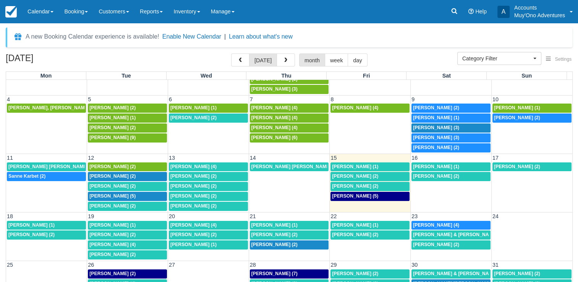 Image resolution: width=578 pixels, height=282 pixels. I want to click on span: 16, so click(414, 158).